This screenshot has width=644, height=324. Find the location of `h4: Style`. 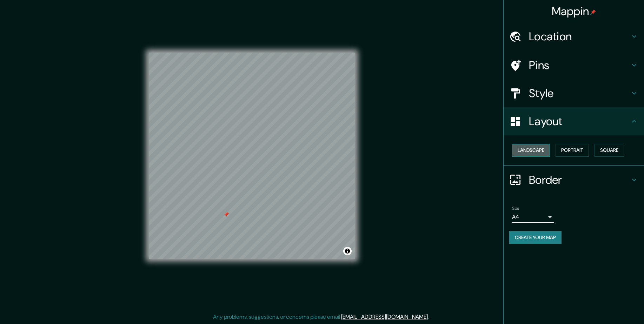

h4: Style is located at coordinates (579, 93).